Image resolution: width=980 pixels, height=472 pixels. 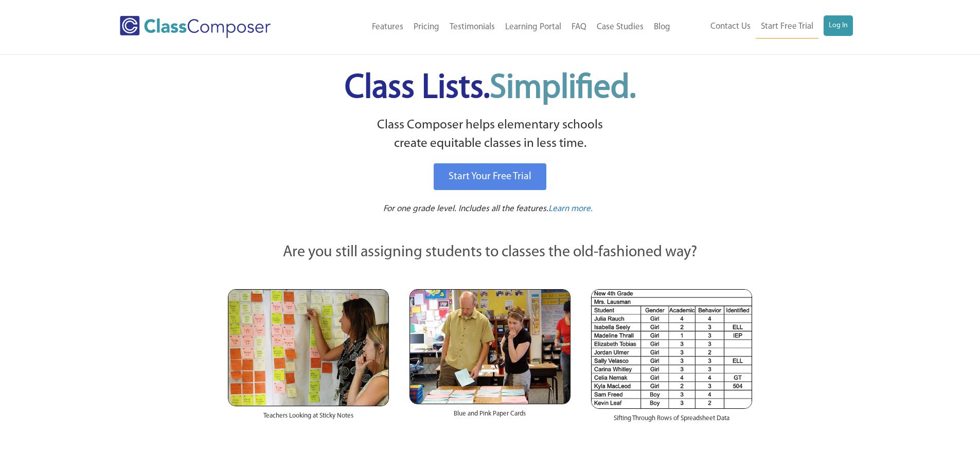 I want to click on img: Spreadsheets, so click(x=671, y=349).